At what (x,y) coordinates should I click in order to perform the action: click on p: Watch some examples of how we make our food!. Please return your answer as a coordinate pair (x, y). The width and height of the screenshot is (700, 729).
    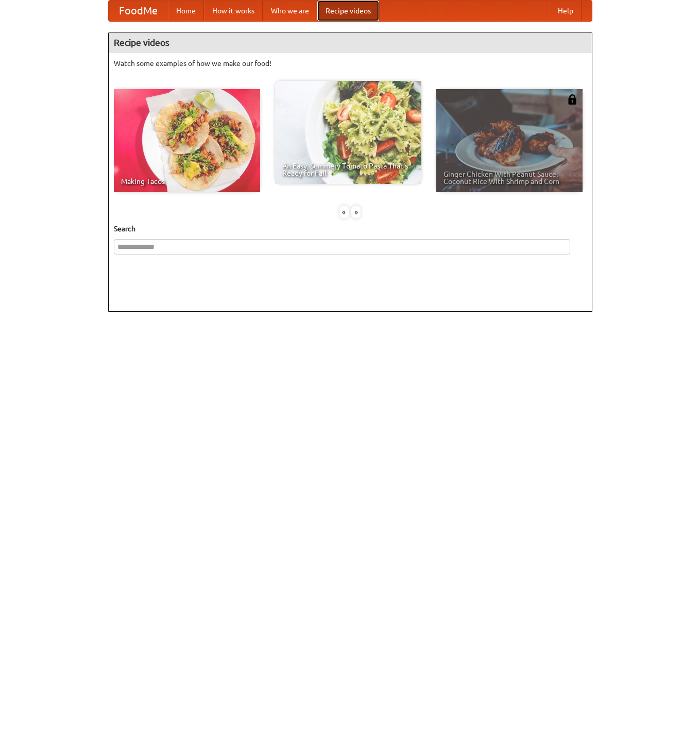
    Looking at the image, I should click on (350, 63).